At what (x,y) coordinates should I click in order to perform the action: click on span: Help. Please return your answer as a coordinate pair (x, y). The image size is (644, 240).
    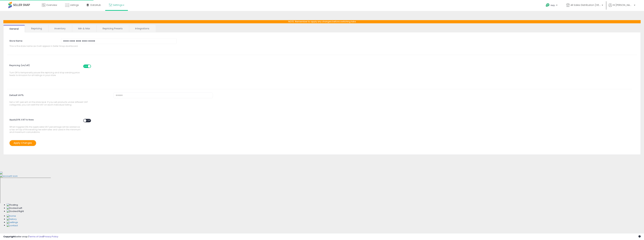
    Looking at the image, I should click on (553, 5).